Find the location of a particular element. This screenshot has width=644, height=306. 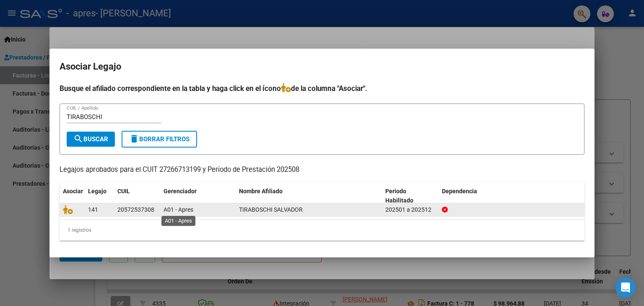

div: 202501 a 202512 is located at coordinates (410, 210).